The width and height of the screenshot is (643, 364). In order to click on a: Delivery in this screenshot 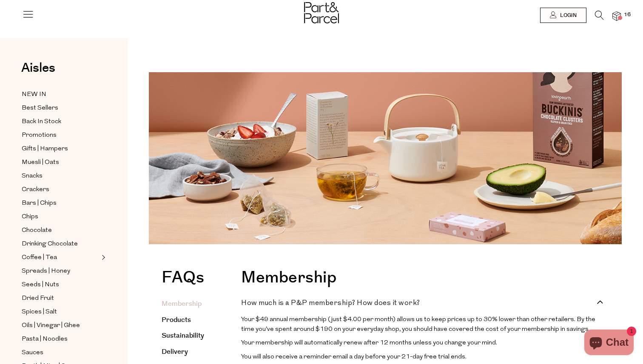, I will do `click(175, 352)`.